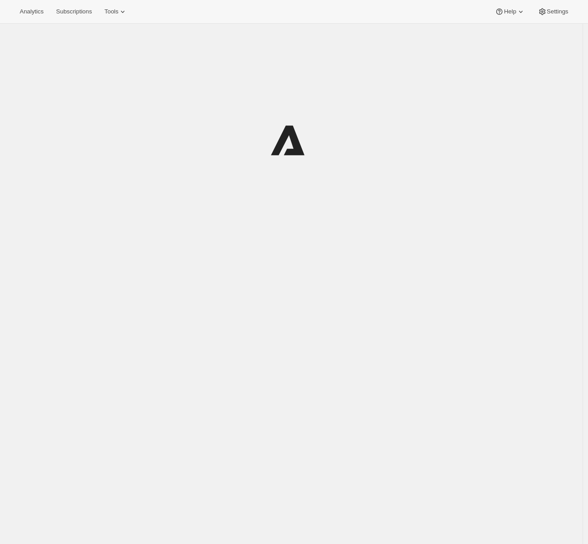  I want to click on button: Help, so click(510, 12).